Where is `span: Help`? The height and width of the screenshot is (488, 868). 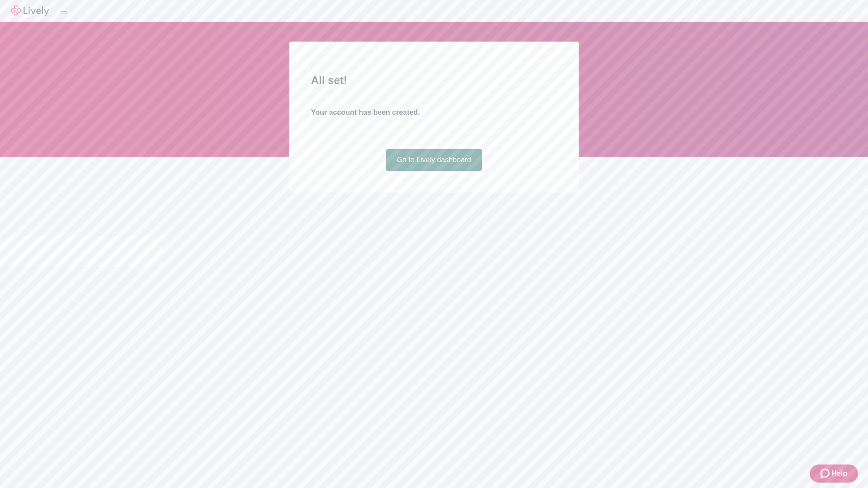 span: Help is located at coordinates (839, 474).